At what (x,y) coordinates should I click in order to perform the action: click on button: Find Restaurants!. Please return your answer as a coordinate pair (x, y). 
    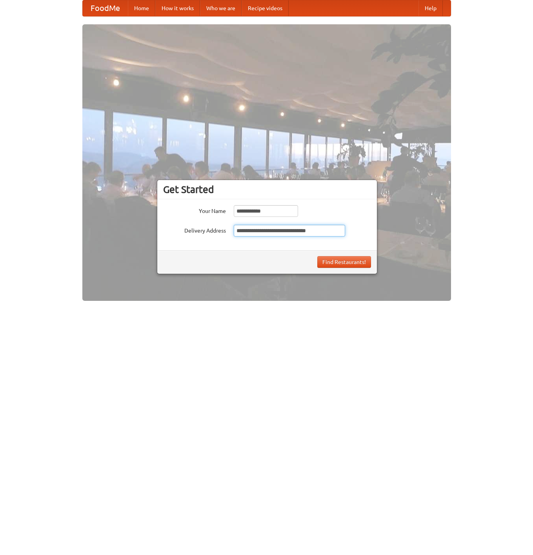
    Looking at the image, I should click on (344, 262).